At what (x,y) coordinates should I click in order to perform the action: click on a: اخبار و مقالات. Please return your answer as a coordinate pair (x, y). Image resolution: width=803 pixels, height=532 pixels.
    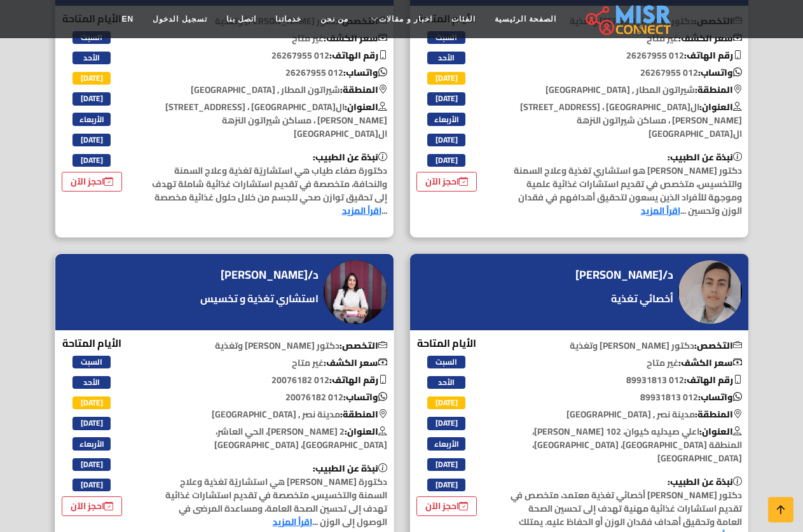
    Looking at the image, I should click on (400, 19).